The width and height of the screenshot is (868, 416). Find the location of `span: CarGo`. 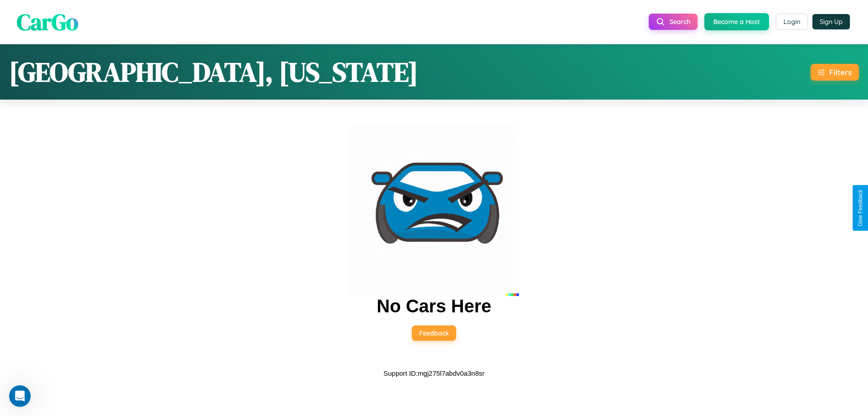

span: CarGo is located at coordinates (48, 21).